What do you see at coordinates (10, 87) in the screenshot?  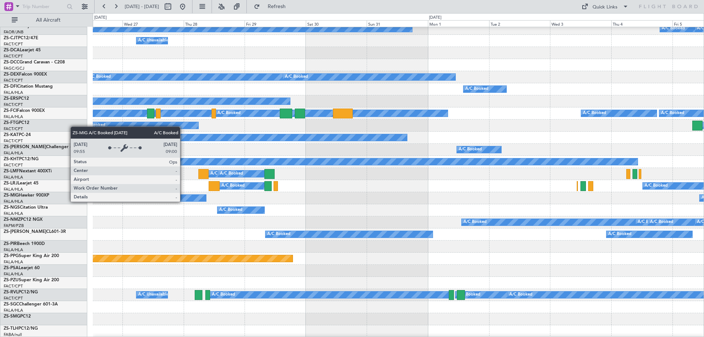 I see `span: ZS-DFI` at bounding box center [10, 87].